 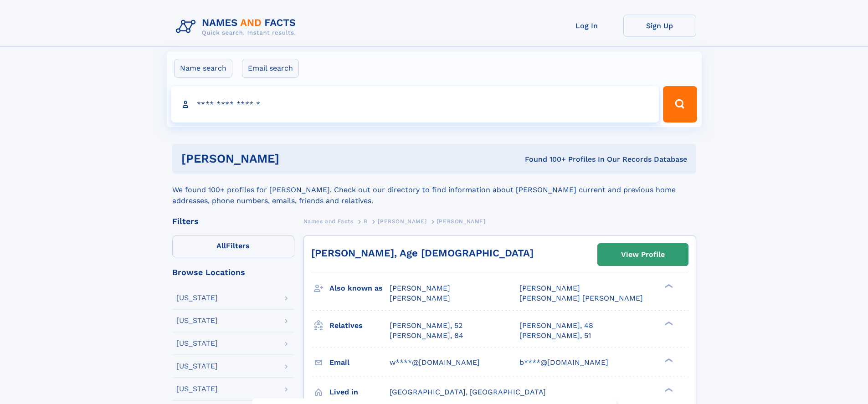 I want to click on a: View Profile, so click(x=643, y=255).